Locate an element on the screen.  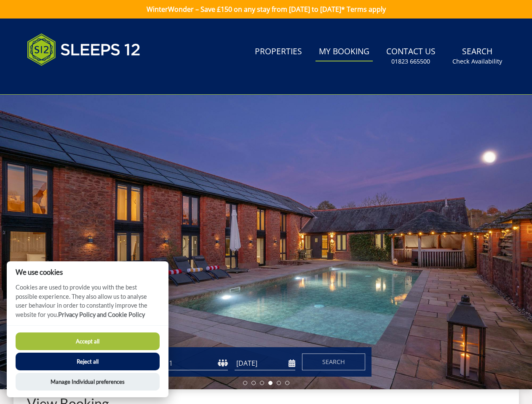
img: Sleeps 12 is located at coordinates (84, 50).